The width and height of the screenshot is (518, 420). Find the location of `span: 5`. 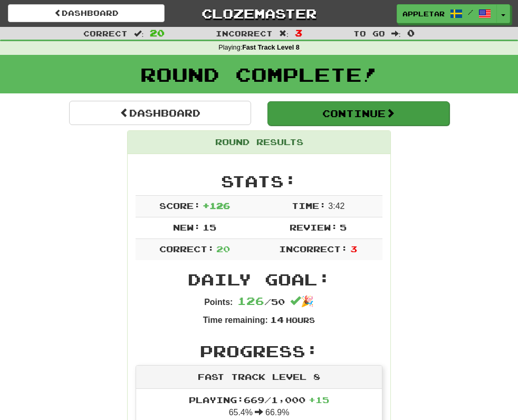

span: 5 is located at coordinates (343, 227).